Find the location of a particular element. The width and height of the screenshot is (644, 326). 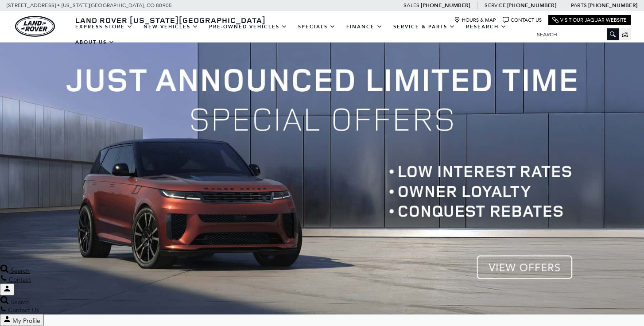

a: Research is located at coordinates (486, 26).